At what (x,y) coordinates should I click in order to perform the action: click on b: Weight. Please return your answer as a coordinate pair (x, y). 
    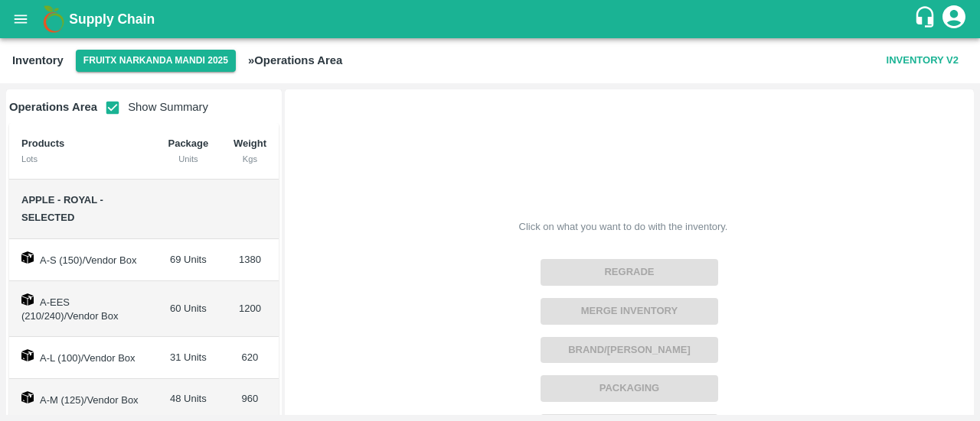
    Looking at the image, I should click on (249, 143).